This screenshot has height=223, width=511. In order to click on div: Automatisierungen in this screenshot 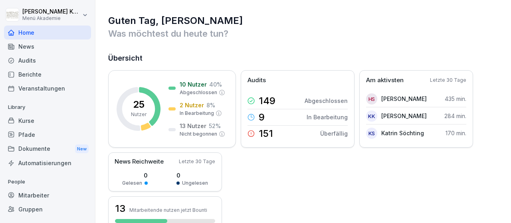, I will do `click(48, 163)`.